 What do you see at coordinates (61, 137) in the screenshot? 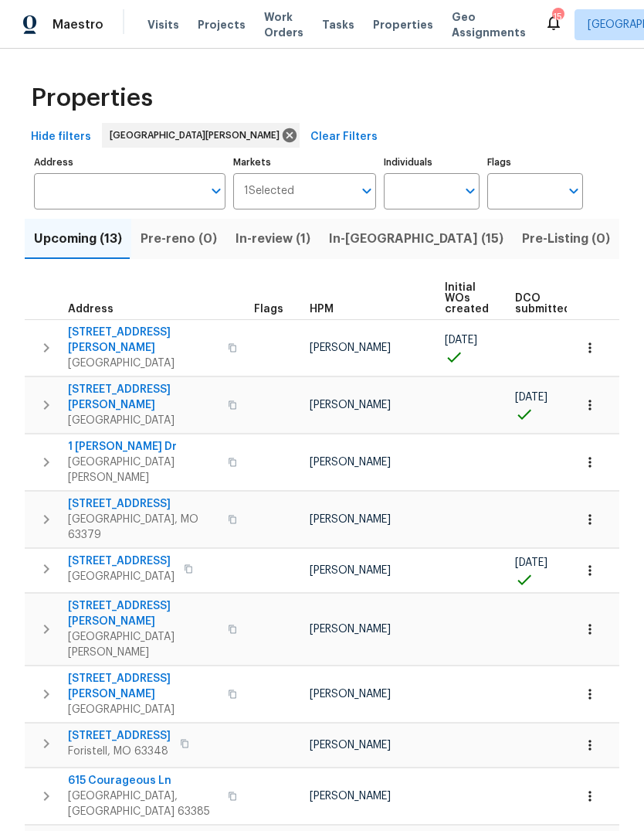
I see `span: Hide filters` at bounding box center [61, 137].